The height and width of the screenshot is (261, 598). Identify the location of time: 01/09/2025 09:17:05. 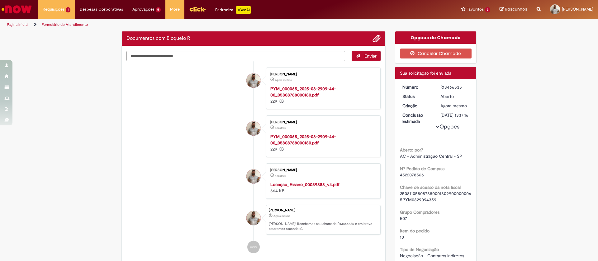
(283, 80).